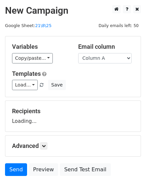 The width and height of the screenshot is (146, 195). What do you see at coordinates (26, 73) in the screenshot?
I see `a: Templates` at bounding box center [26, 73].